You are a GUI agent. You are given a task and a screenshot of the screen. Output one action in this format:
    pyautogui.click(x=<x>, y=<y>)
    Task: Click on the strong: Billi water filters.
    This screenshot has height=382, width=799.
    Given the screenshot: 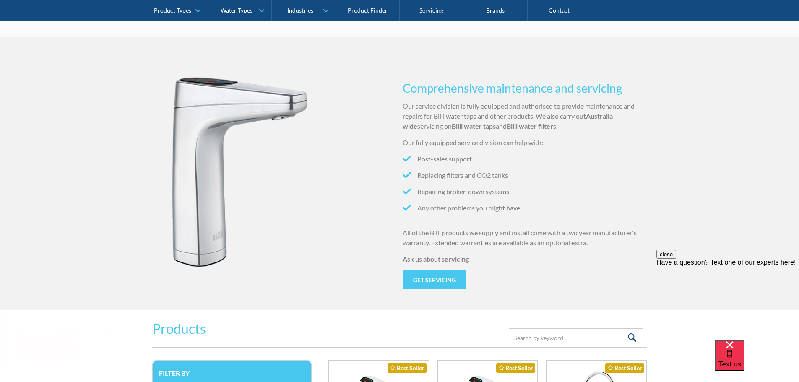 What is the action you would take?
    pyautogui.click(x=532, y=126)
    